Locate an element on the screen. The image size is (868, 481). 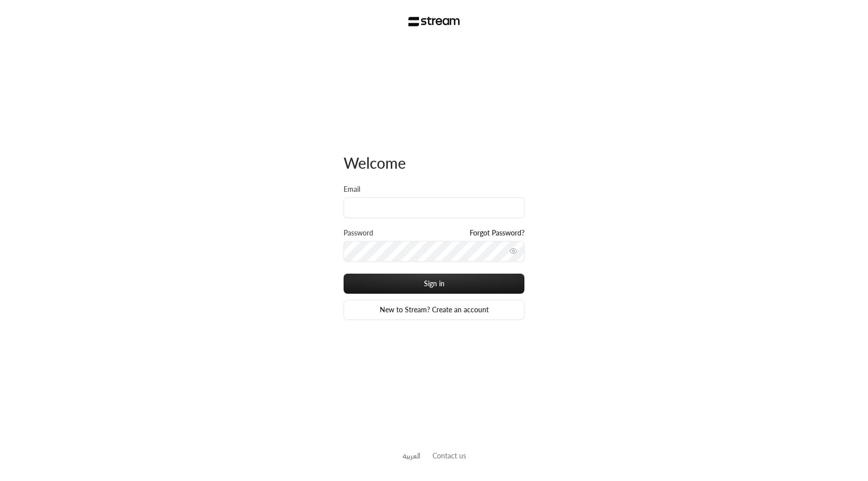
a: العربية is located at coordinates (411, 455).